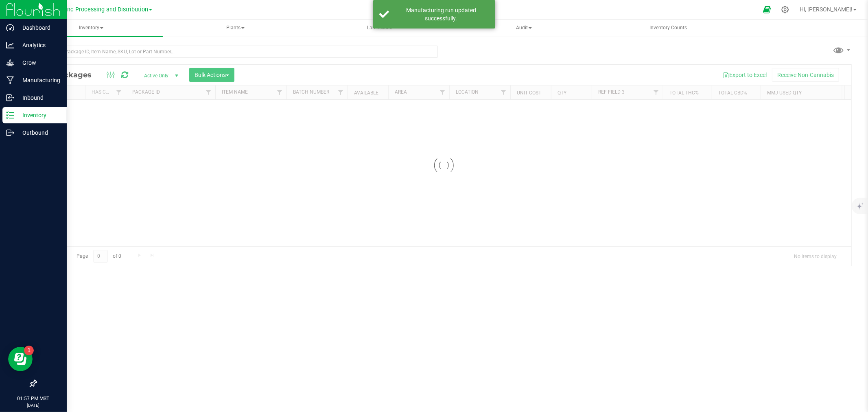  Describe the element at coordinates (380, 28) in the screenshot. I see `a: Lab Results` at that location.